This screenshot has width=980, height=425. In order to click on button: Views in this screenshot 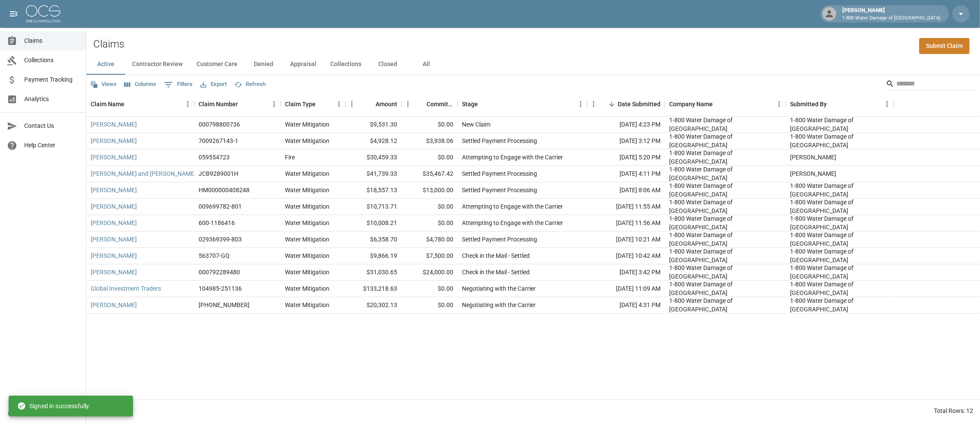, I will do `click(103, 84)`.